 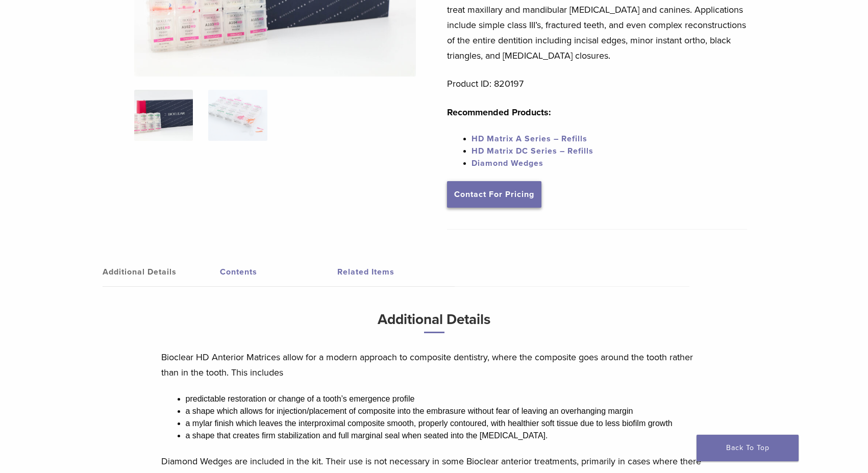 What do you see at coordinates (532, 151) in the screenshot?
I see `span: HD Matrix DC Series – Refills` at bounding box center [532, 151].